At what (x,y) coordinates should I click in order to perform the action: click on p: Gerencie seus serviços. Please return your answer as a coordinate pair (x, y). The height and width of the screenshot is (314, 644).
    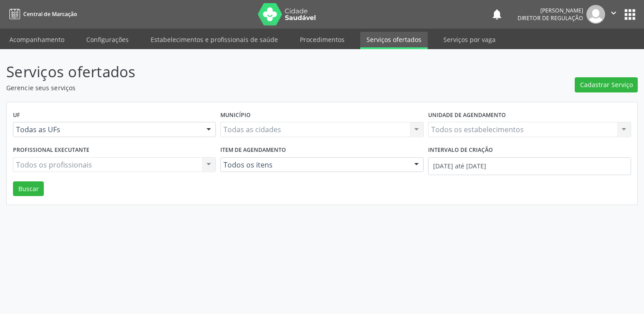
    Looking at the image, I should click on (227, 88).